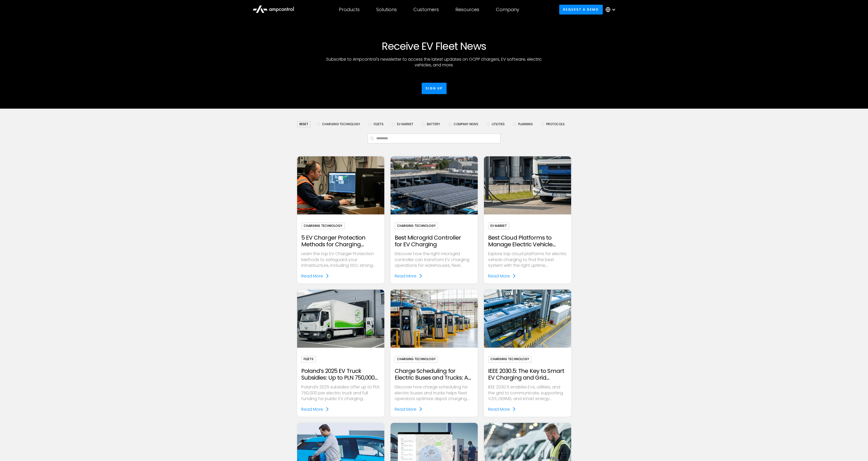  Describe the element at coordinates (341, 374) in the screenshot. I see `h2: Poland’s 2025 EV Truck Subsidies: Up to PLN 750,000 per Vehicle + Full Charging Support` at that location.